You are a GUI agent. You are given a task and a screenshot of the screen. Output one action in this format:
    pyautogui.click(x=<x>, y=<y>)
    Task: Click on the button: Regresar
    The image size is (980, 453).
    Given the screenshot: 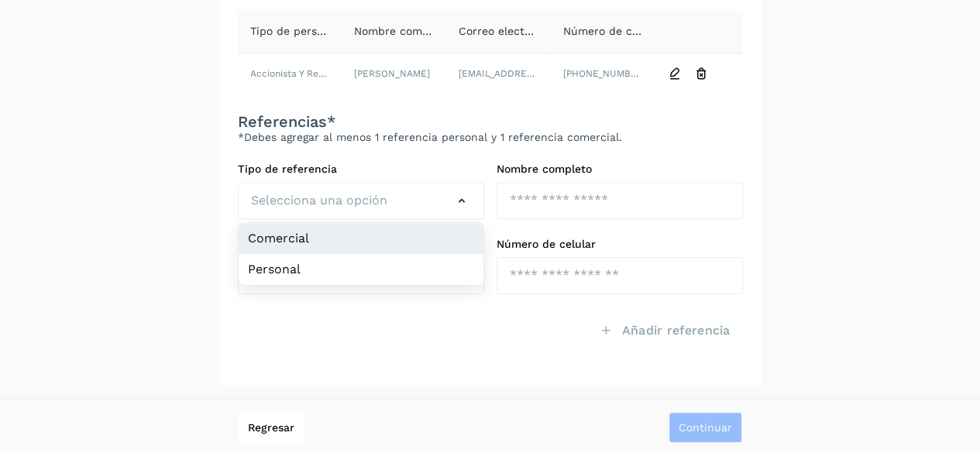 What is the action you would take?
    pyautogui.click(x=271, y=428)
    